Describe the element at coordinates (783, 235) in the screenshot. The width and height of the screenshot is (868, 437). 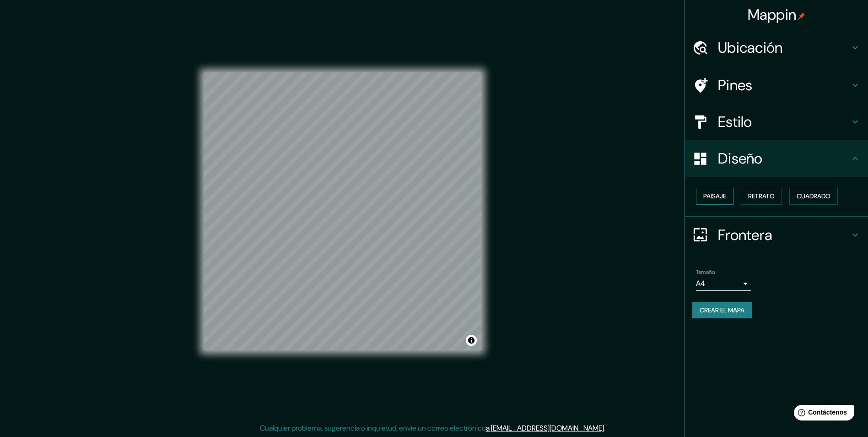
I see `h4: Frontera` at that location.